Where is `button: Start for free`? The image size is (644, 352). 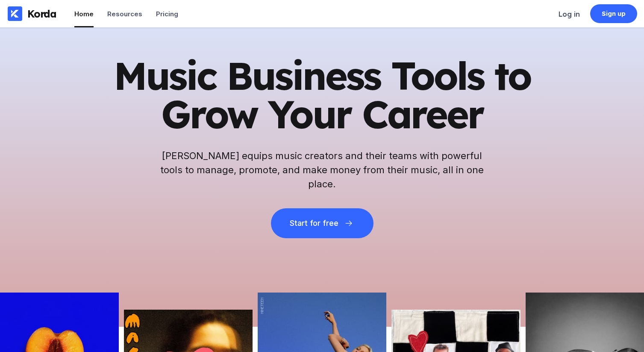
button: Start for free is located at coordinates (322, 223).